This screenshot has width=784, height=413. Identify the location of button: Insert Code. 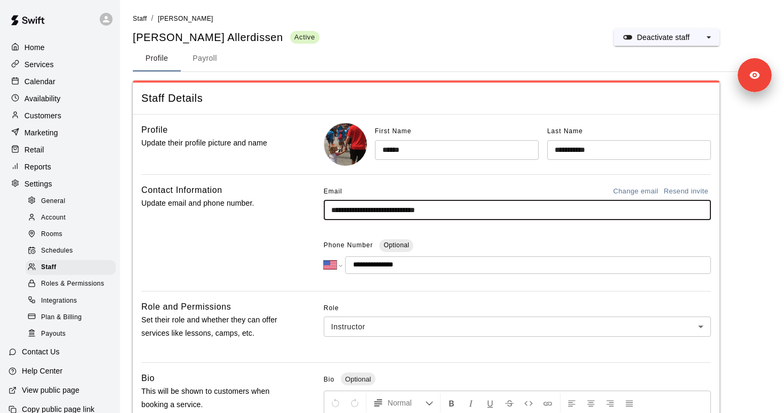
(529, 403).